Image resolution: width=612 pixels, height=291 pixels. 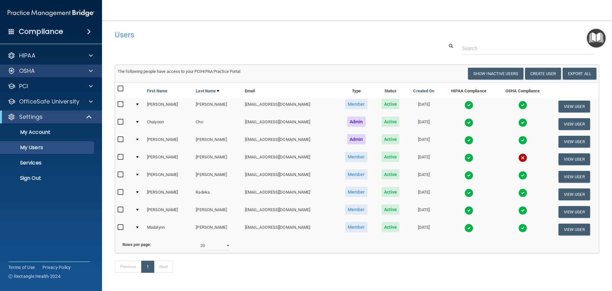 I want to click on p: HIPAA, so click(x=27, y=55).